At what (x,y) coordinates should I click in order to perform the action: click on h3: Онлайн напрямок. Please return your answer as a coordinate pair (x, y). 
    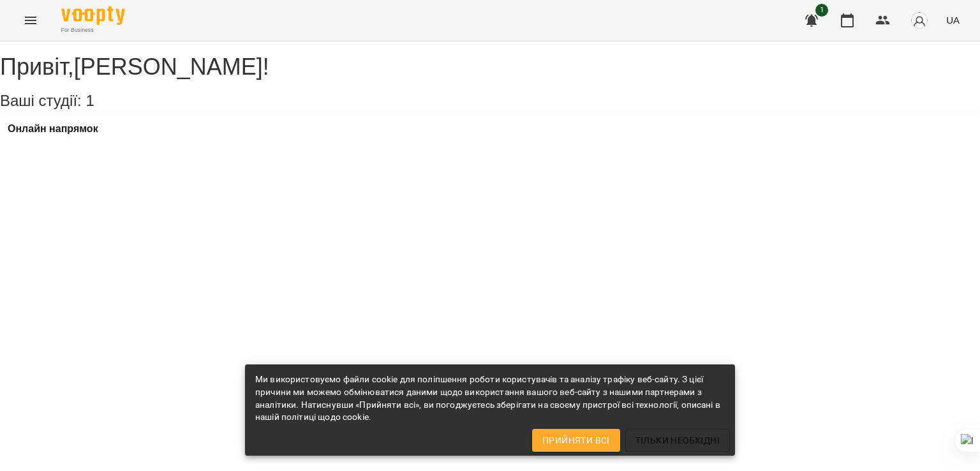
    Looking at the image, I should click on (53, 129).